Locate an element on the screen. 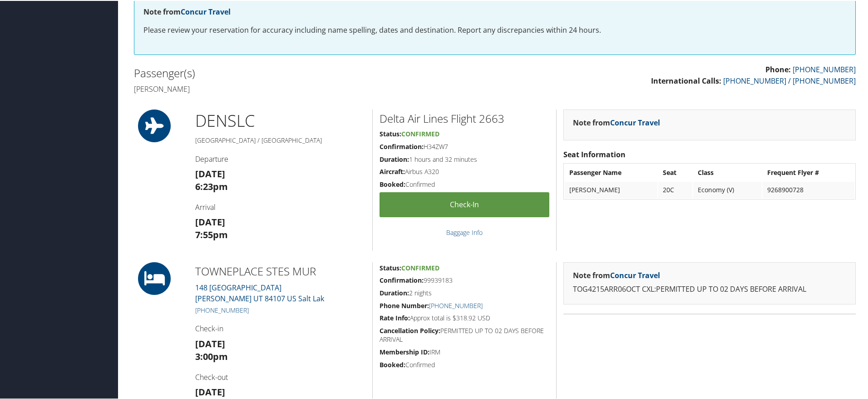 The image size is (868, 399). td: 9268900728 is located at coordinates (809, 189).